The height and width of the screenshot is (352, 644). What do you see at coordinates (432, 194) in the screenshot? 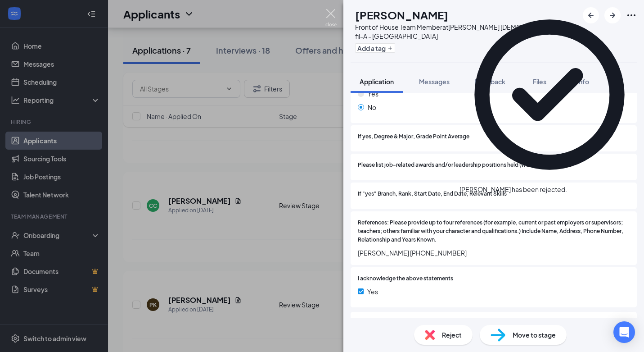
I see `span: If "yes" Branch, Rank, Start Date, End Date, Relevant Skills` at bounding box center [432, 194].